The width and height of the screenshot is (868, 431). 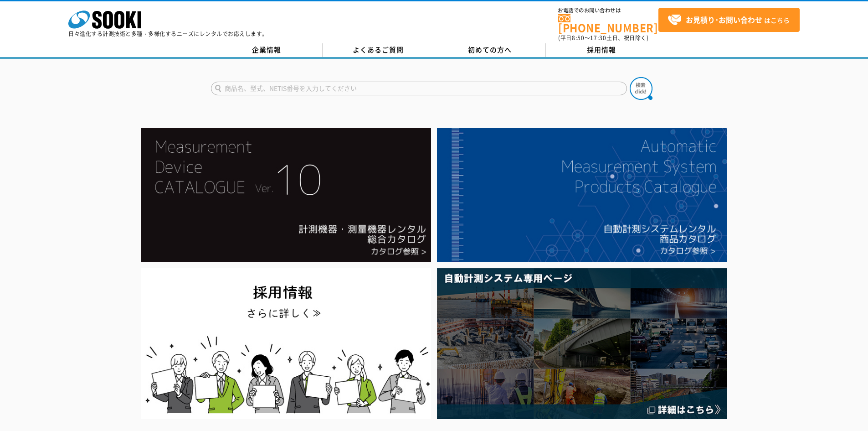 I want to click on span: 8:50, so click(x=579, y=38).